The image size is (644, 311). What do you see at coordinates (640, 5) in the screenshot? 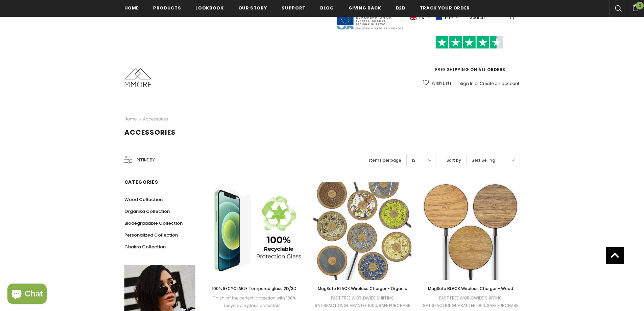
I see `span: 0` at bounding box center [640, 5].